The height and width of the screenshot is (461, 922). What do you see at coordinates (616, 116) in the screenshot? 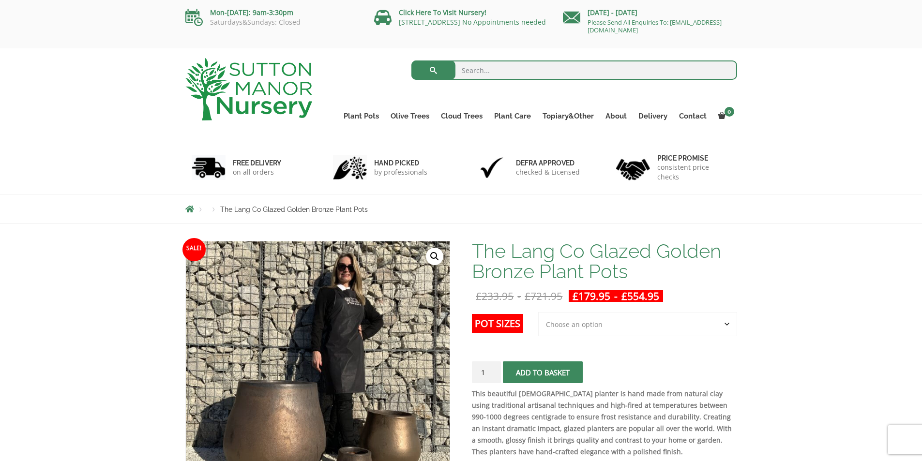
I see `a: About` at bounding box center [616, 116].